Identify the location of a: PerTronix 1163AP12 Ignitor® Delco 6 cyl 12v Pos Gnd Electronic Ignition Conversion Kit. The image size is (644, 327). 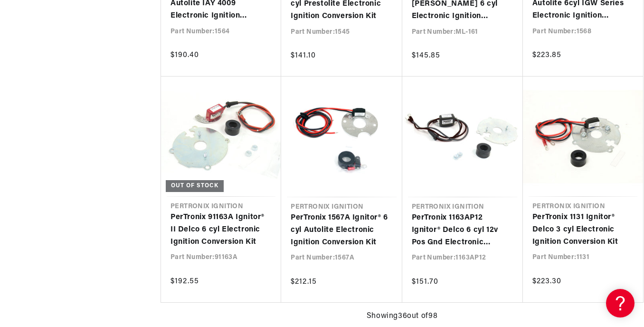
(463, 230).